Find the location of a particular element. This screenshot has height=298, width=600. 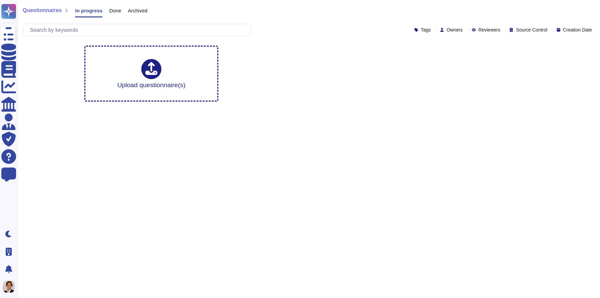

span: Tags is located at coordinates (426, 30).